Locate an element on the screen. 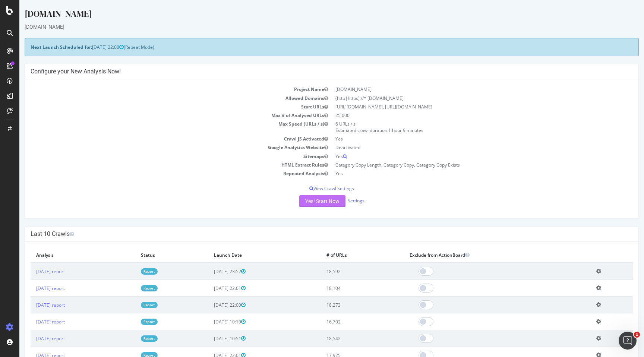  td: Repeated Analysis is located at coordinates (162, 173).